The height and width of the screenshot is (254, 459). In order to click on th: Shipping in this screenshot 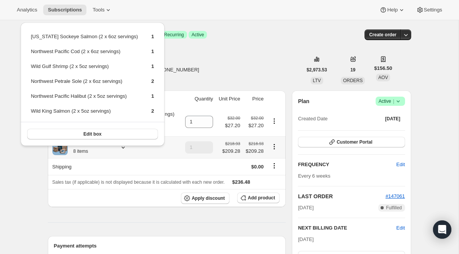, I will do `click(115, 167)`.